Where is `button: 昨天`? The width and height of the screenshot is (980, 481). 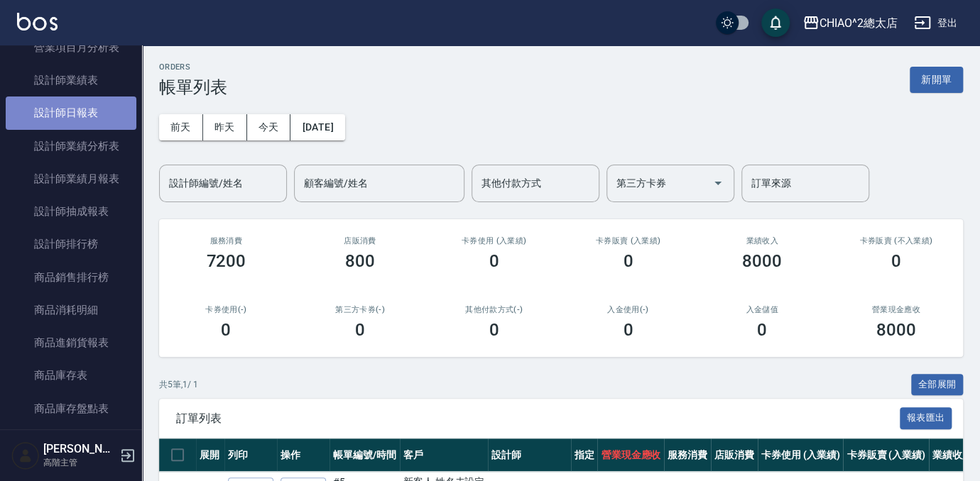 button: 昨天 is located at coordinates (225, 127).